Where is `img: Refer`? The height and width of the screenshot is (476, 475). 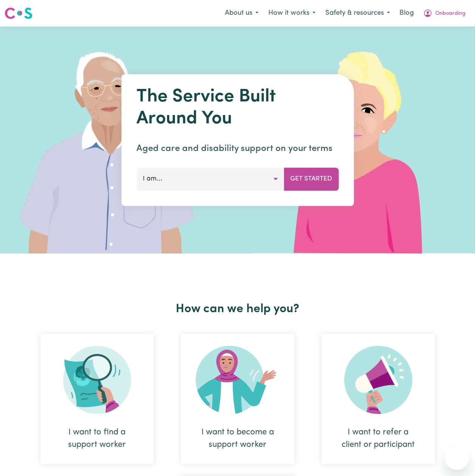 img: Refer is located at coordinates (378, 380).